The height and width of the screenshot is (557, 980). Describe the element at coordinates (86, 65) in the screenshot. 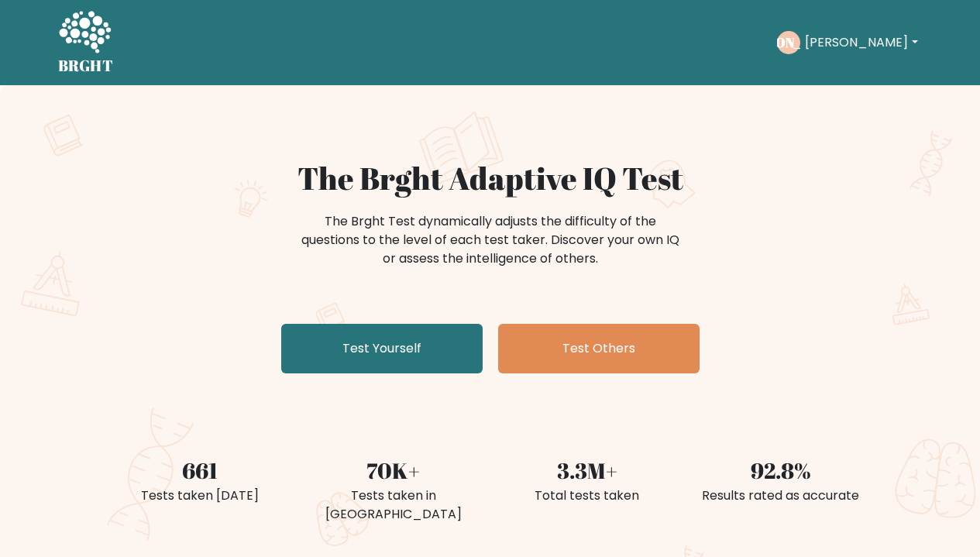

I see `h5: BRGHT` at that location.